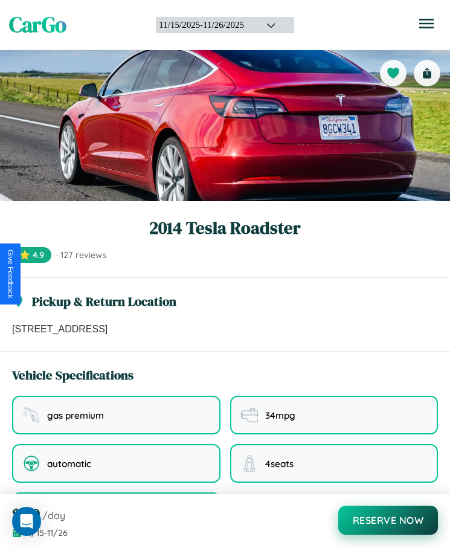 The height and width of the screenshot is (548, 450). I want to click on img: seating, so click(250, 464).